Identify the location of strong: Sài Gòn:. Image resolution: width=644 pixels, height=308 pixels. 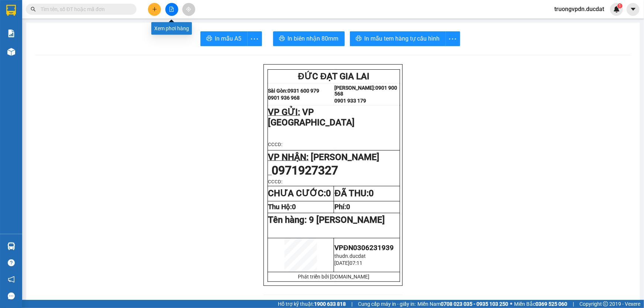
(278, 91).